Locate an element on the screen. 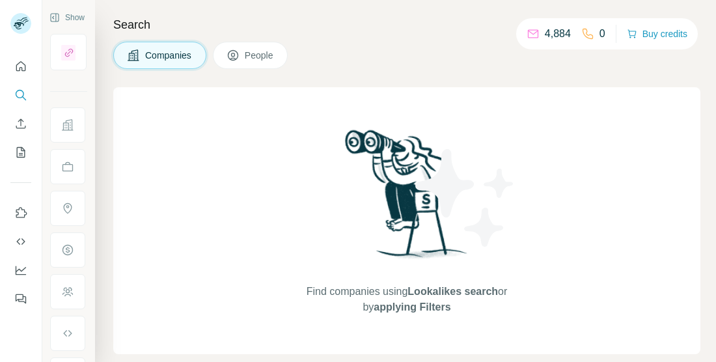  button: Enrich CSV is located at coordinates (21, 124).